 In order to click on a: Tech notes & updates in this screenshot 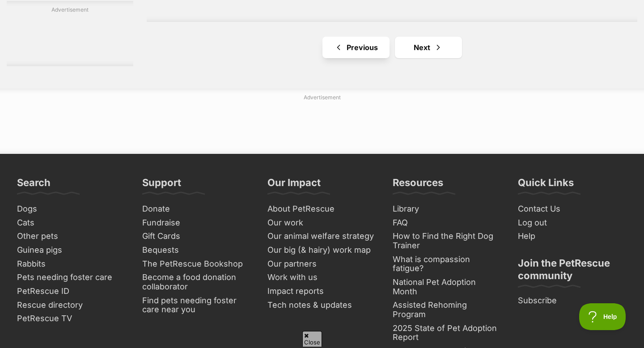, I will do `click(322, 305)`.